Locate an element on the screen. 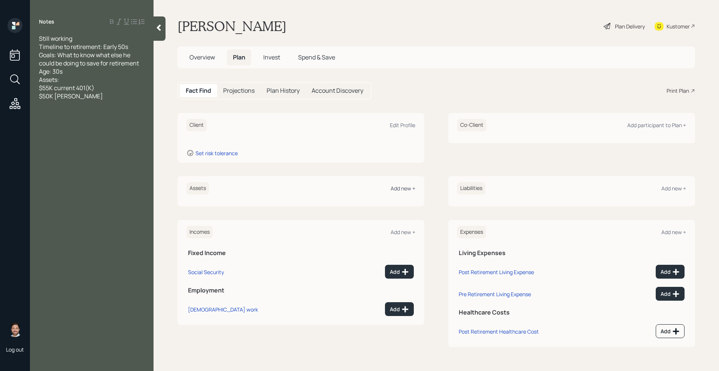 Image resolution: width=719 pixels, height=371 pixels. h6: Liabilities is located at coordinates (471, 188).